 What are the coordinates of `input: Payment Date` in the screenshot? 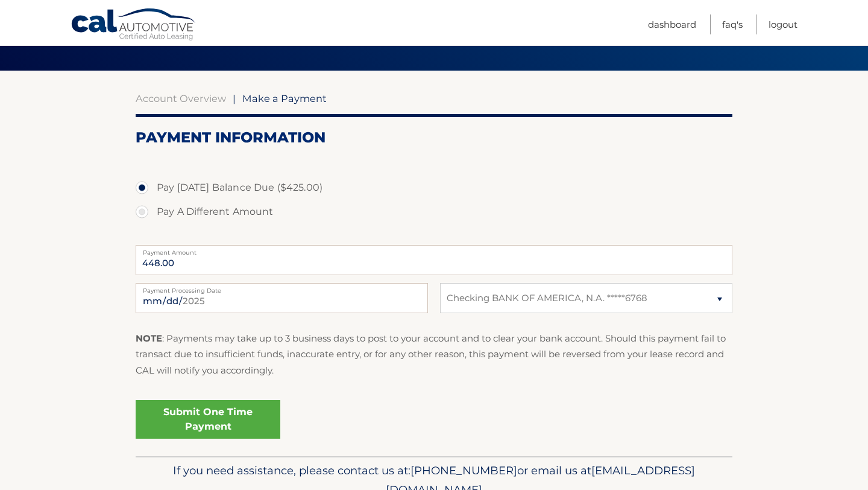 It's located at (281, 298).